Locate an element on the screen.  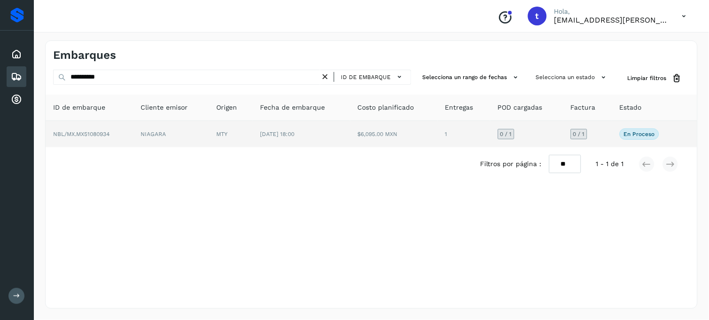
span: Limpiar filtros is located at coordinates (647, 78).